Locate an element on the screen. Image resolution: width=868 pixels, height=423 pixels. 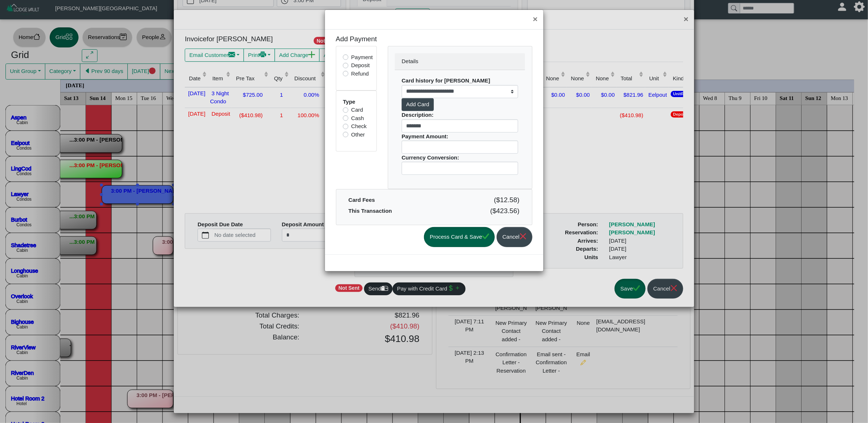
b: Type is located at coordinates (349, 101).